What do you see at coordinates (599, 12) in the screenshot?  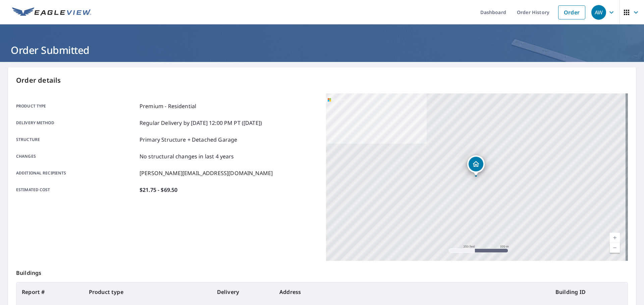 I see `div: AW` at bounding box center [599, 12].